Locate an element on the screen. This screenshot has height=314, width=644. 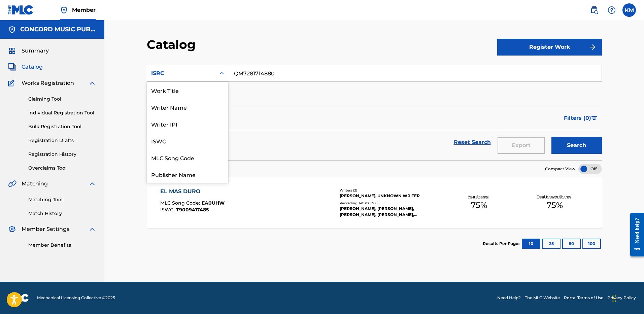
img: f7272a7cc735f4ea7f67.svg is located at coordinates (593, 47).